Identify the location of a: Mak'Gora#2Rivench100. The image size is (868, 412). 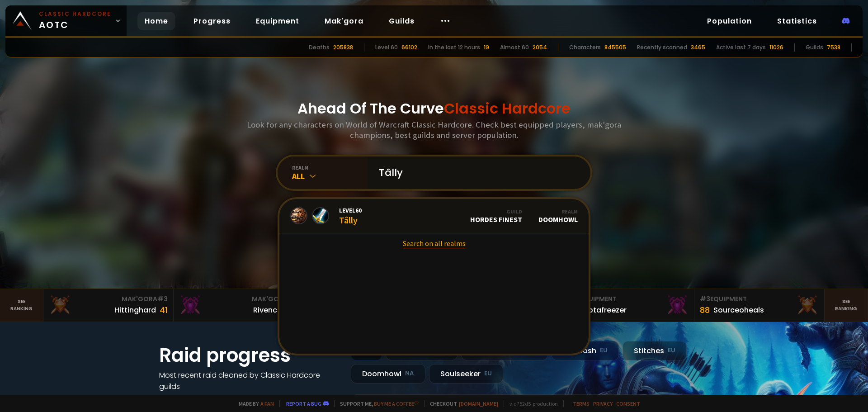
(239, 306).